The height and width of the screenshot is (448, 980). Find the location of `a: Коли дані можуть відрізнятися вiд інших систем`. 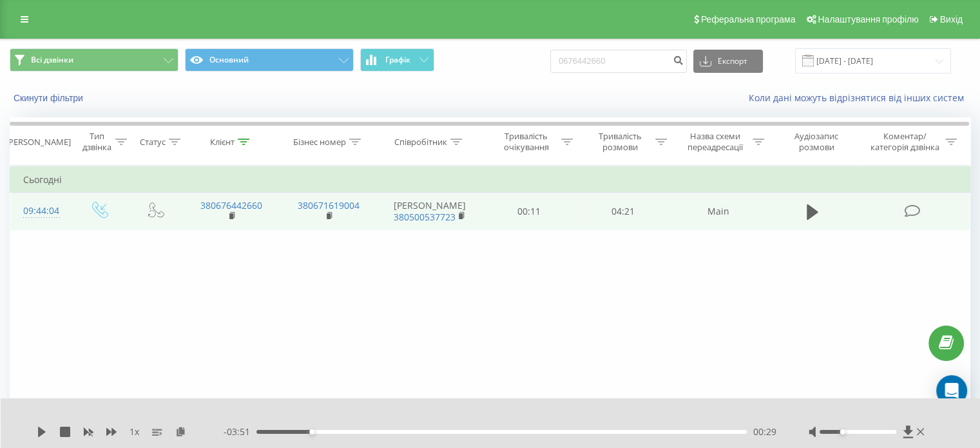

a: Коли дані можуть відрізнятися вiд інших систем is located at coordinates (860, 97).